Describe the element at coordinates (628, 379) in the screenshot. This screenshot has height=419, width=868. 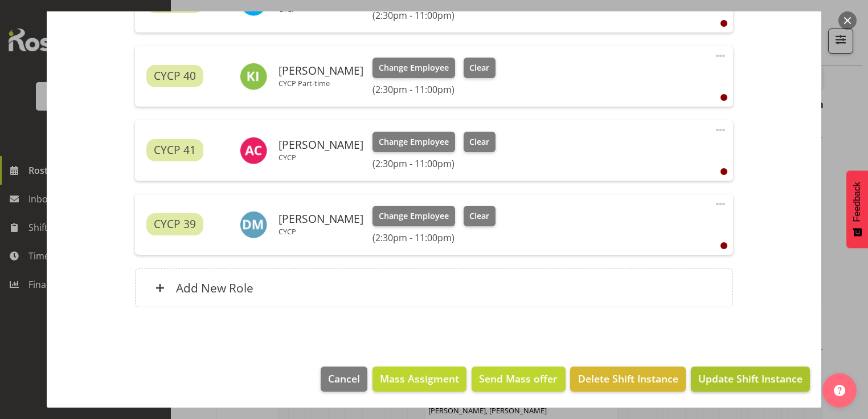
I see `button: Delete Shift Instance` at that location.